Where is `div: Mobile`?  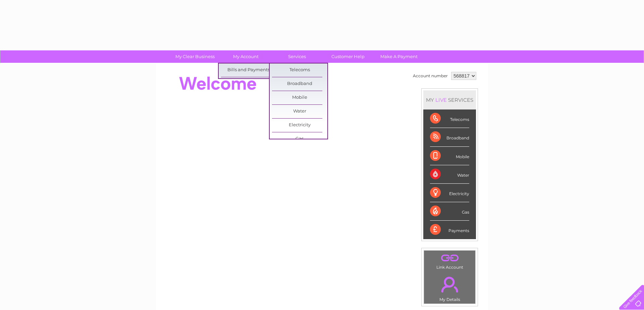 div: Mobile is located at coordinates (449, 156).